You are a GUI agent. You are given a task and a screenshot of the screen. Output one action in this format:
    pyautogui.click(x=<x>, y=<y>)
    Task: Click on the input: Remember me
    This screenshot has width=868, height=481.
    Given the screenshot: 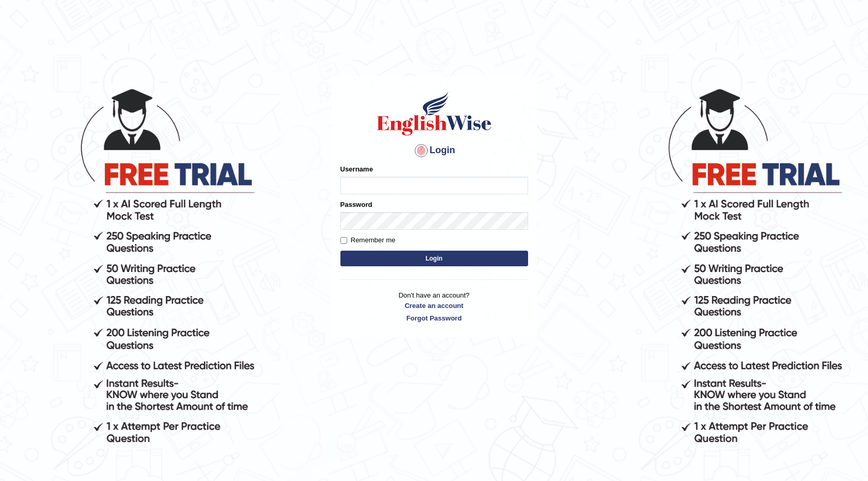 What is the action you would take?
    pyautogui.click(x=344, y=240)
    